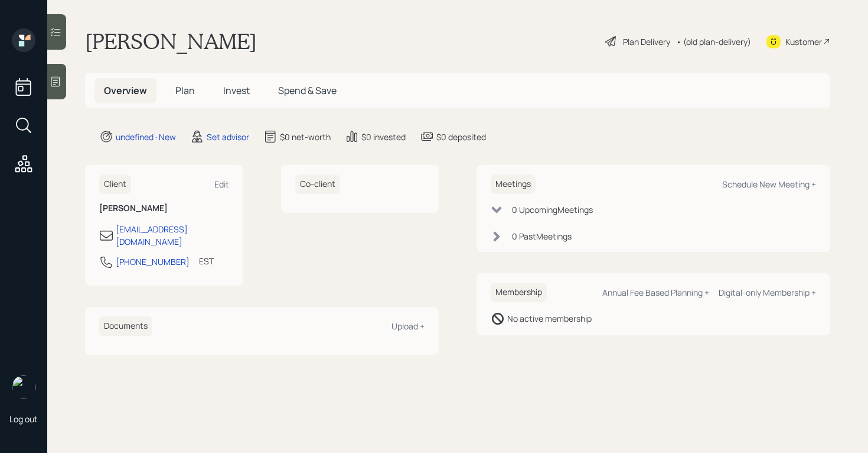 Image resolution: width=868 pixels, height=453 pixels. Describe the element at coordinates (125, 90) in the screenshot. I see `span: Overview` at that location.